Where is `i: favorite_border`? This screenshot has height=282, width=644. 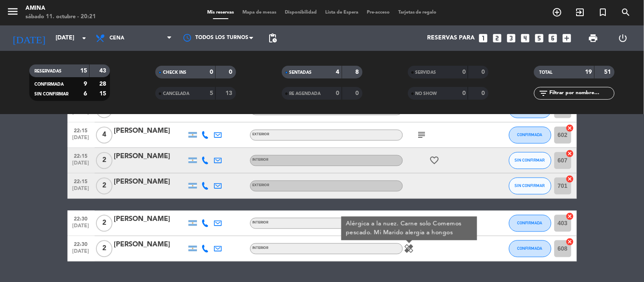
i: favorite_border is located at coordinates (435, 161).